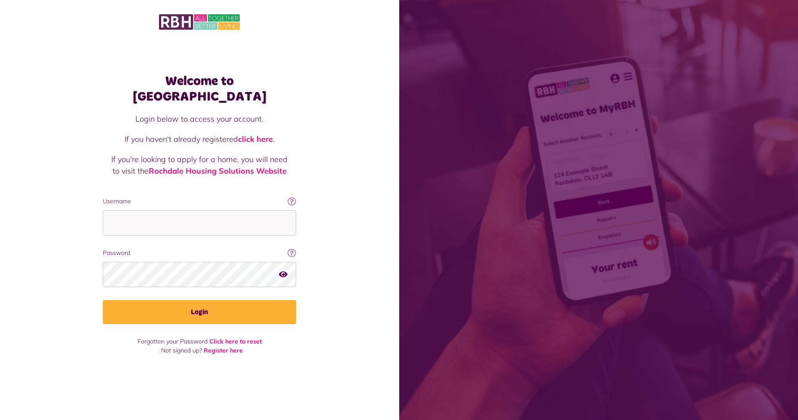 The width and height of the screenshot is (798, 420). What do you see at coordinates (199, 139) in the screenshot?
I see `p: If you haven't already registered .` at bounding box center [199, 139].